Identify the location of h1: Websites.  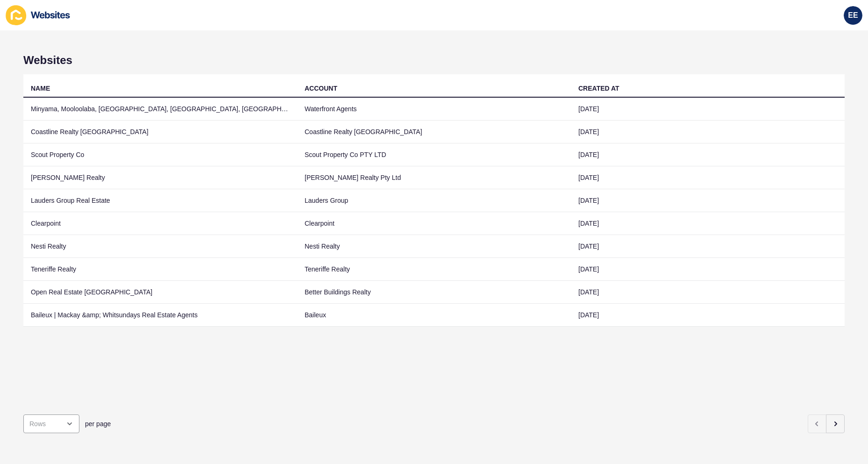
(434, 60).